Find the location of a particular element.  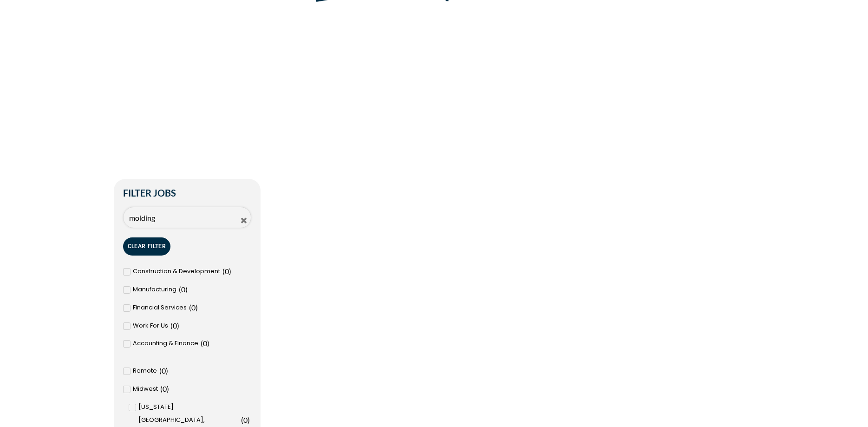

span: Midwest is located at coordinates (146, 389).